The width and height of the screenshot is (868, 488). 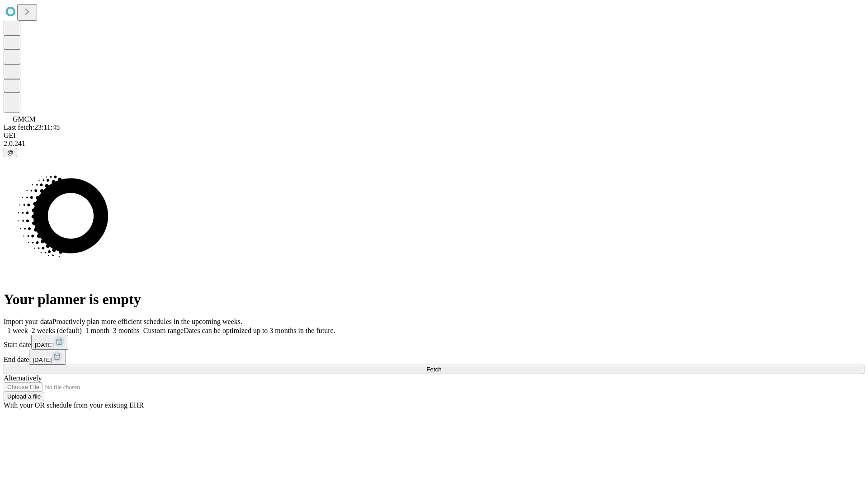 I want to click on span: Last fetch: 23:11:45, so click(x=32, y=127).